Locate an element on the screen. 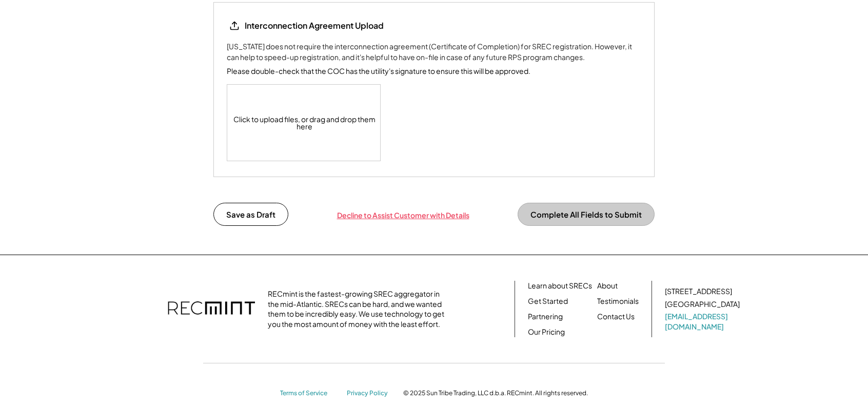 This screenshot has height=406, width=868. a: Terms of Service is located at coordinates (308, 393).